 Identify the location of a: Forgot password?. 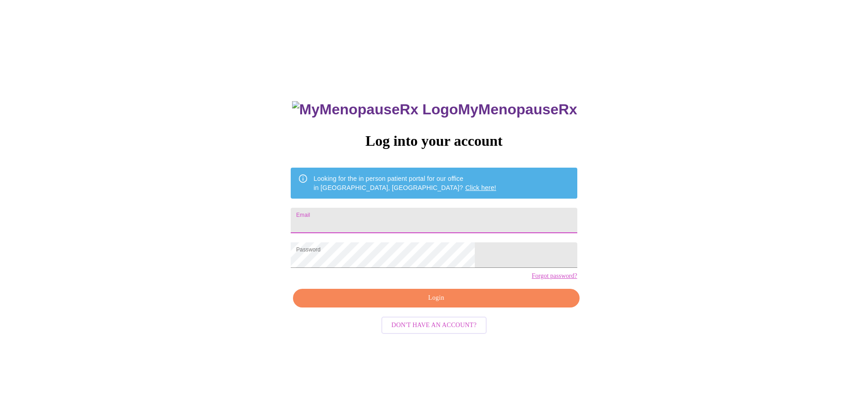
(554, 276).